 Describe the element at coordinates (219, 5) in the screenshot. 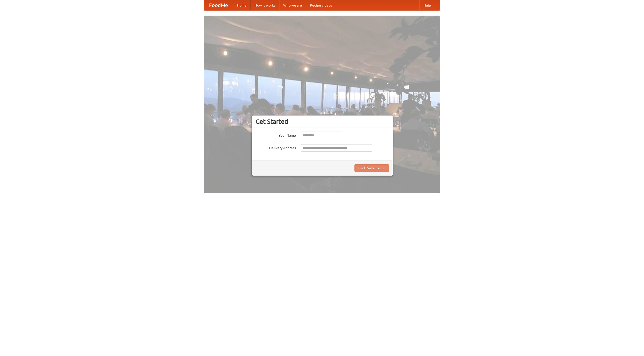

I see `a: FoodMe` at that location.